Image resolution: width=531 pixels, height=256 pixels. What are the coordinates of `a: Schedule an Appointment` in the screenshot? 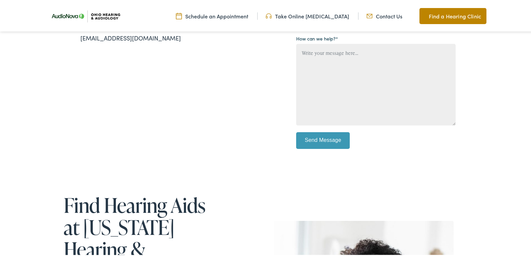 It's located at (212, 15).